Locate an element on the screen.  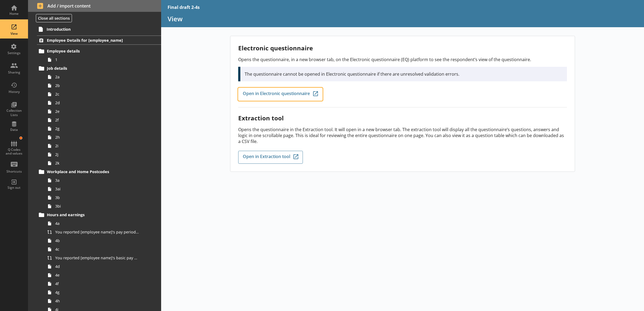
div: Final draft 2-4s is located at coordinates (183, 7).